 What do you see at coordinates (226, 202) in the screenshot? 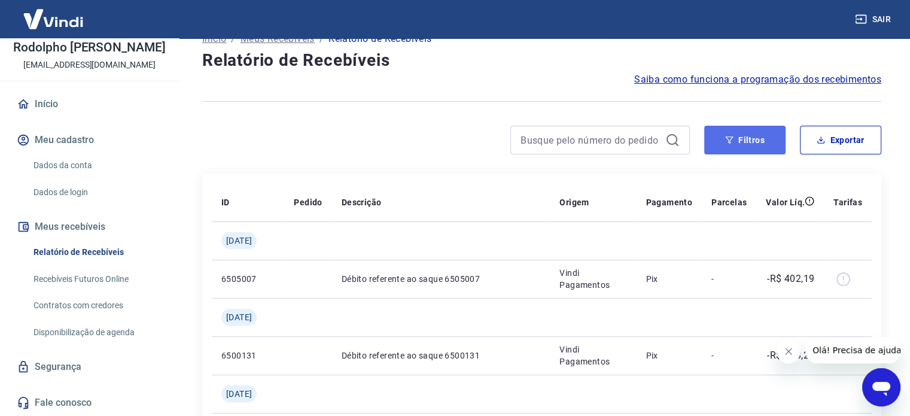
I see `p: ID` at bounding box center [226, 202].